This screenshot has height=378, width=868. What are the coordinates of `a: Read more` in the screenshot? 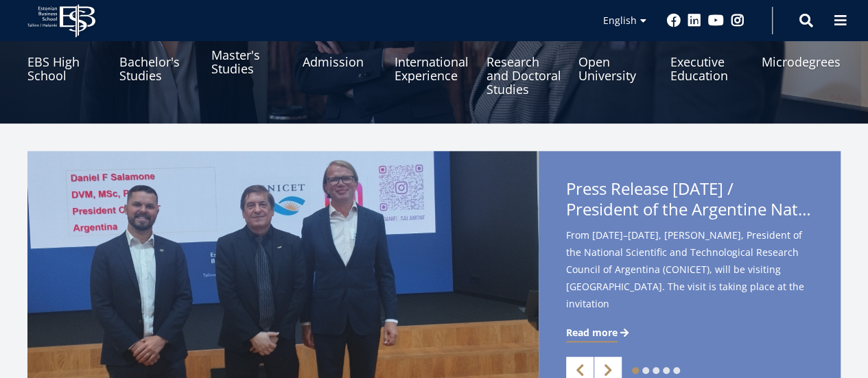 It's located at (598, 333).